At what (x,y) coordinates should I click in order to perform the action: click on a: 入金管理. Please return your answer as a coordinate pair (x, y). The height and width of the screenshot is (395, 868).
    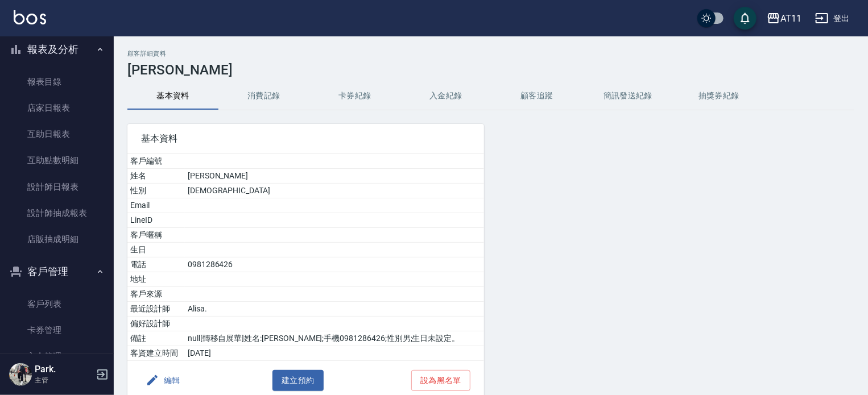
    Looking at the image, I should click on (57, 356).